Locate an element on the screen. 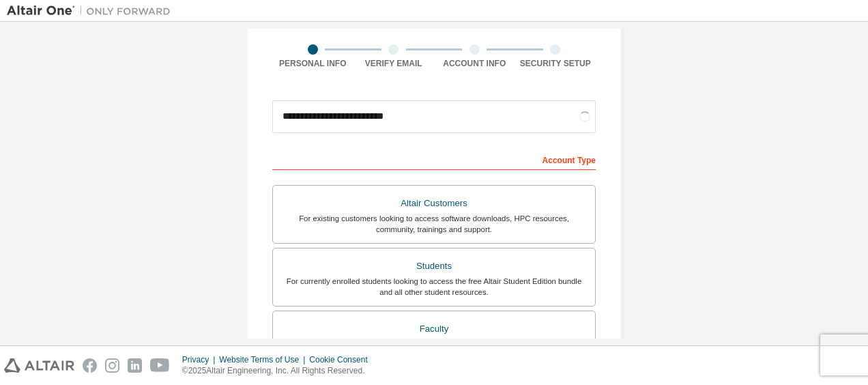  div: Account Type is located at coordinates (434, 159).